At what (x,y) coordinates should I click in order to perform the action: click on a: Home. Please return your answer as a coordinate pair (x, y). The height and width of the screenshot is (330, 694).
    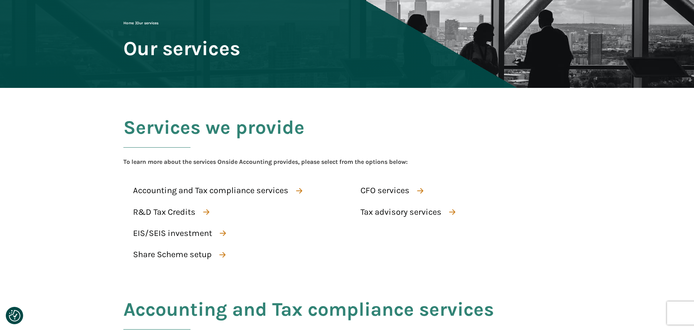
    Looking at the image, I should click on (128, 23).